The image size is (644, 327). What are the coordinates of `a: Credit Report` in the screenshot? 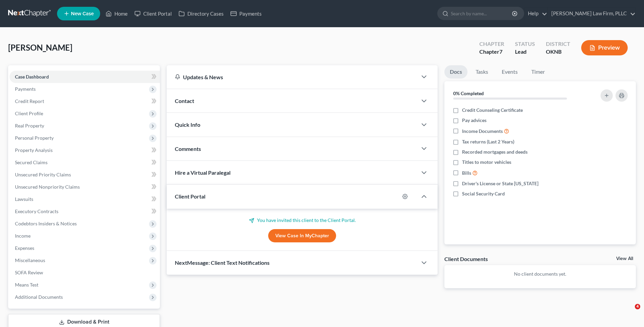 It's located at (85, 101).